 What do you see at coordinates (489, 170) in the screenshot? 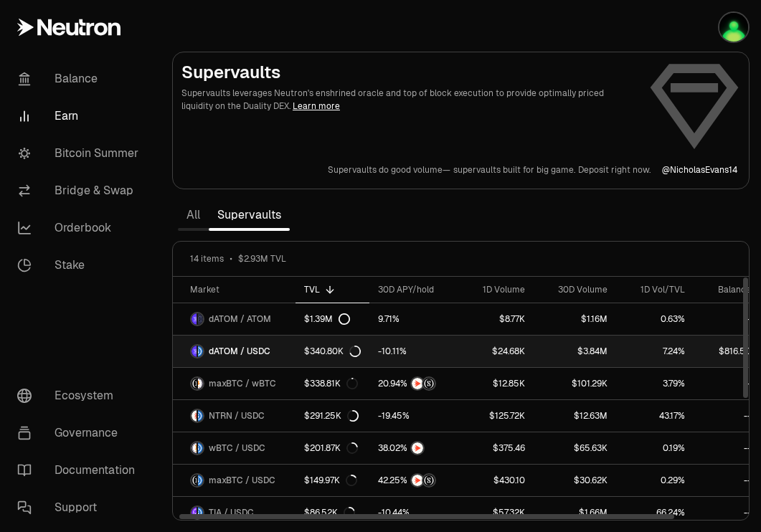
I see `a: Supervaults do good volume—supervaults built for big game.Deposit right now.` at bounding box center [489, 170].